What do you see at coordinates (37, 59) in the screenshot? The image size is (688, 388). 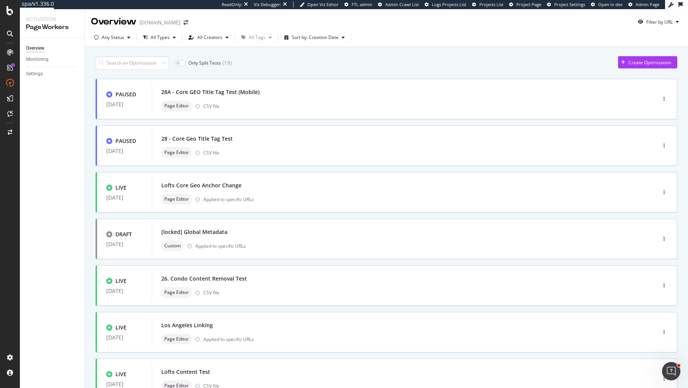 I see `div: Monitoring` at bounding box center [37, 59].